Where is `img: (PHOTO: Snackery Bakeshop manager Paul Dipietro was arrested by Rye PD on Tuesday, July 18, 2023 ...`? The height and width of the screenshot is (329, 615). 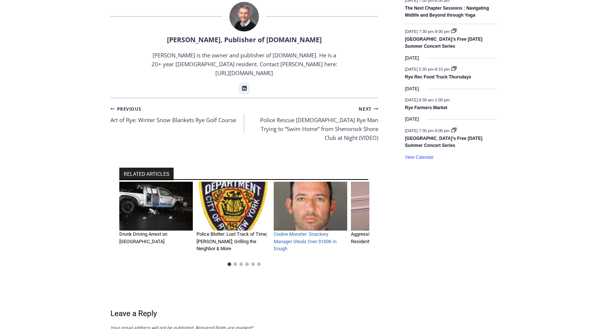
img: (PHOTO: Snackery Bakeshop manager Paul Dipietro was arrested by Rye PD on Tuesday, July 18, 2023 ... is located at coordinates (311, 206).